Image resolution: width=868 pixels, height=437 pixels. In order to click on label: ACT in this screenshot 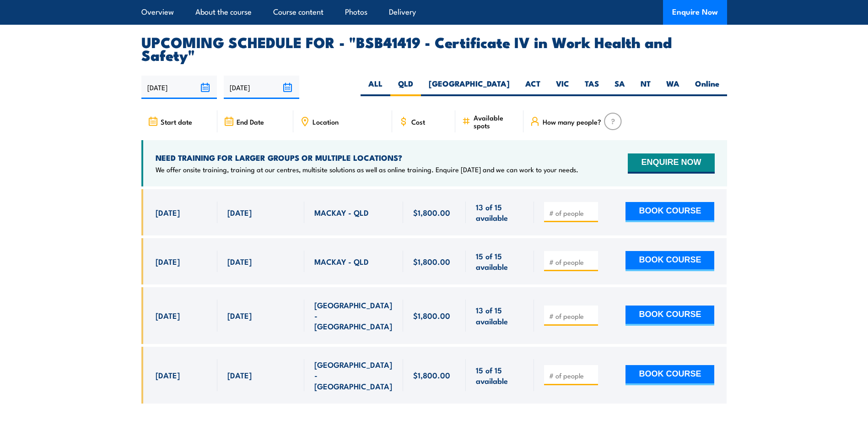, I will do `click(533, 87)`.